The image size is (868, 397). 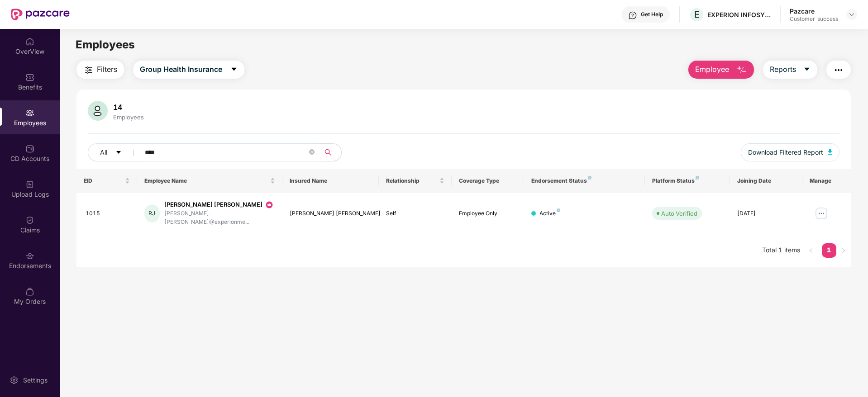 What do you see at coordinates (814, 19) in the screenshot?
I see `div: Customer_success` at bounding box center [814, 19].